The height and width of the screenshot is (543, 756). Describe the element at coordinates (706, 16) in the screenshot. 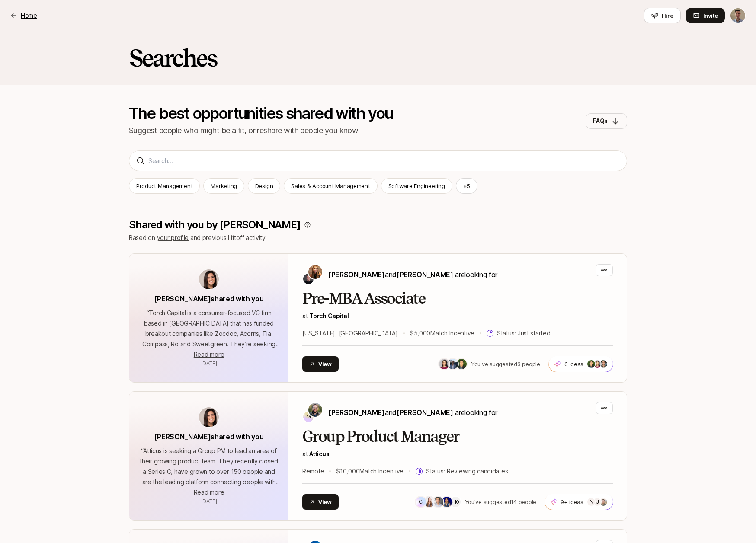

I see `button: Invite` at that location.